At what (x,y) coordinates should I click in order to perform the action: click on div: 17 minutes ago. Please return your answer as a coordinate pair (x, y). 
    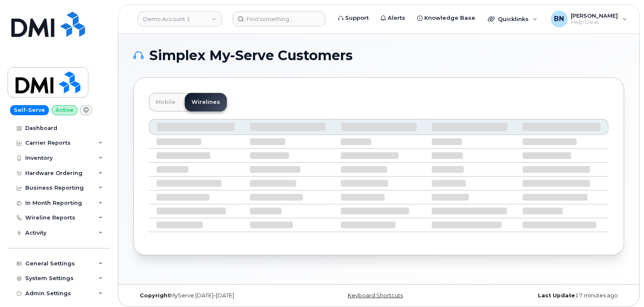
    Looking at the image, I should click on (542, 295).